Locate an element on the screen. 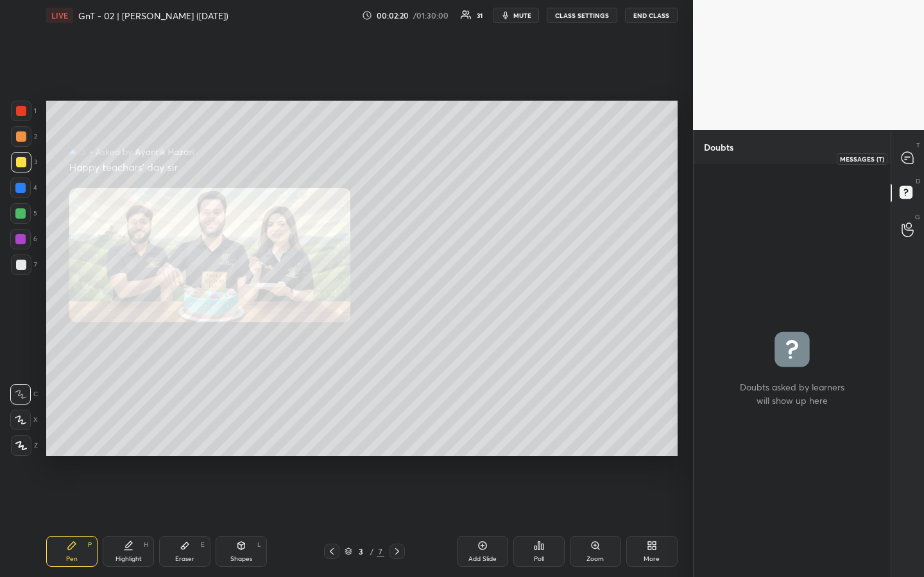  div: Highlight is located at coordinates (129, 559).